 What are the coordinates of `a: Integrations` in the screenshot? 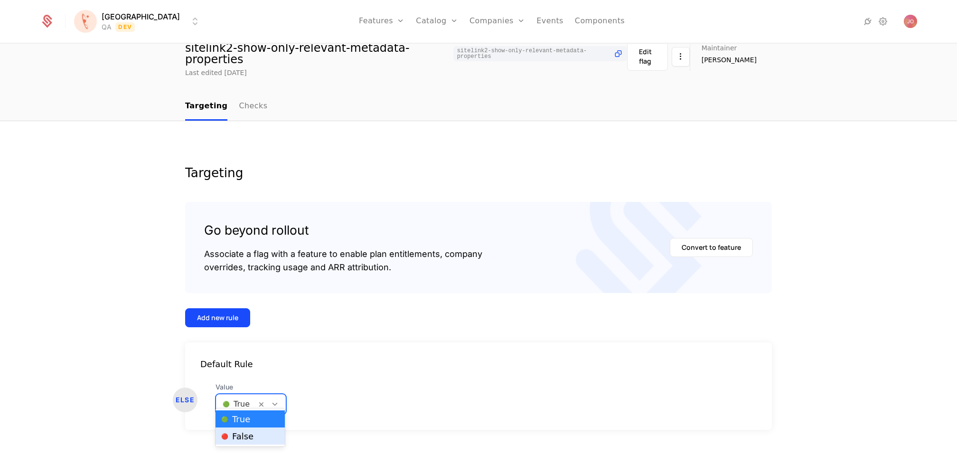 It's located at (868, 21).